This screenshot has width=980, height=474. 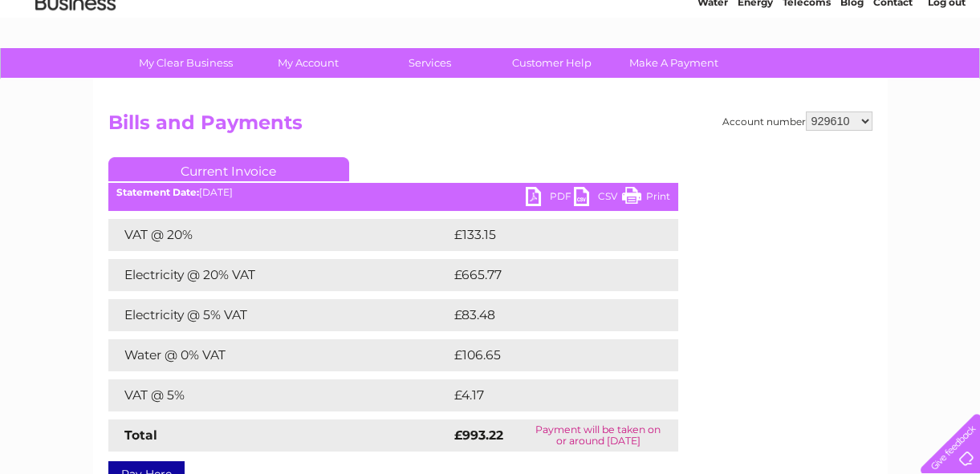 I want to click on a: Telecoms, so click(x=807, y=74).